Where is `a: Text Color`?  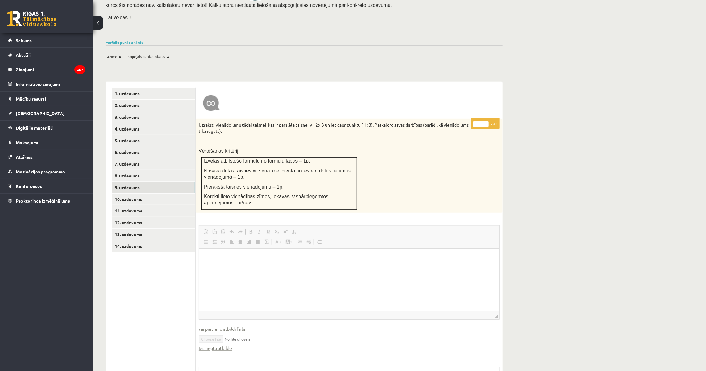
a: Text Color is located at coordinates (278, 242).